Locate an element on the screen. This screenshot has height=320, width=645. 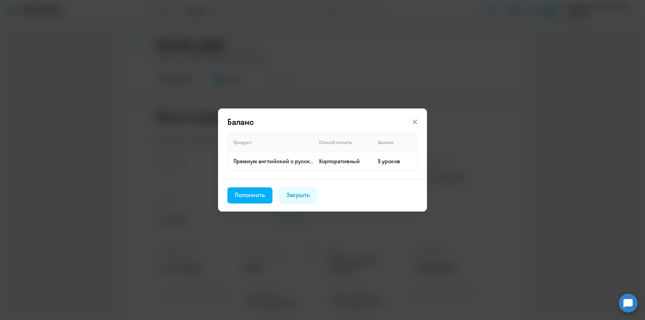
th: Баланс is located at coordinates (395, 142).